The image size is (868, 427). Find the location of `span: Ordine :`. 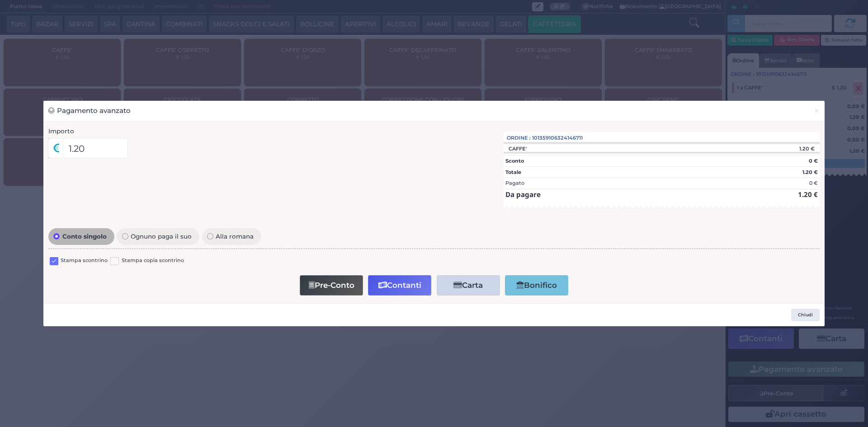

span: Ordine : is located at coordinates (519, 138).